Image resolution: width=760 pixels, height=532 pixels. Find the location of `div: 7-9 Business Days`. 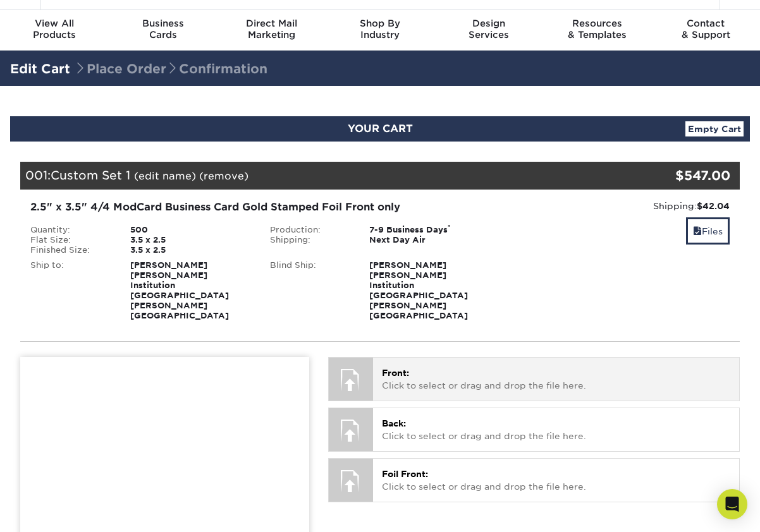

div: 7-9 Business Days is located at coordinates (429, 230).